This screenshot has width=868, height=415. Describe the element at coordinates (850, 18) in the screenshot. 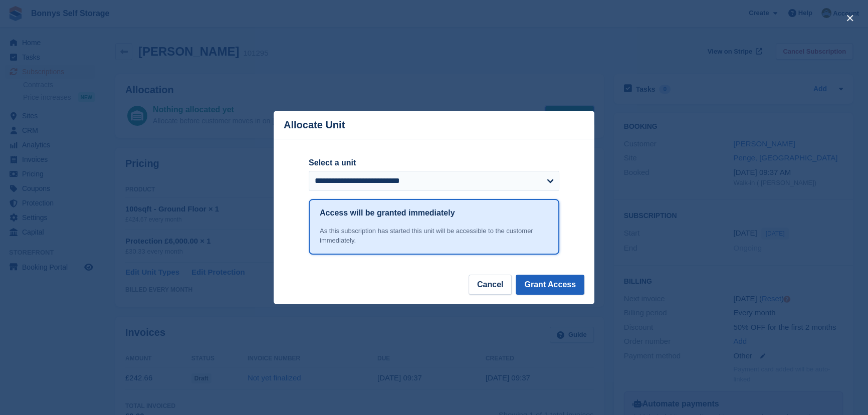

I see `button: close` at that location.